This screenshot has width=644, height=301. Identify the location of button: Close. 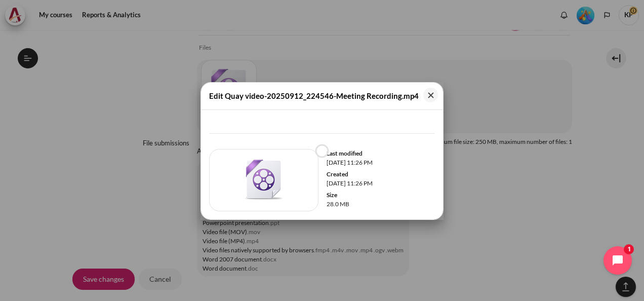
(431, 95).